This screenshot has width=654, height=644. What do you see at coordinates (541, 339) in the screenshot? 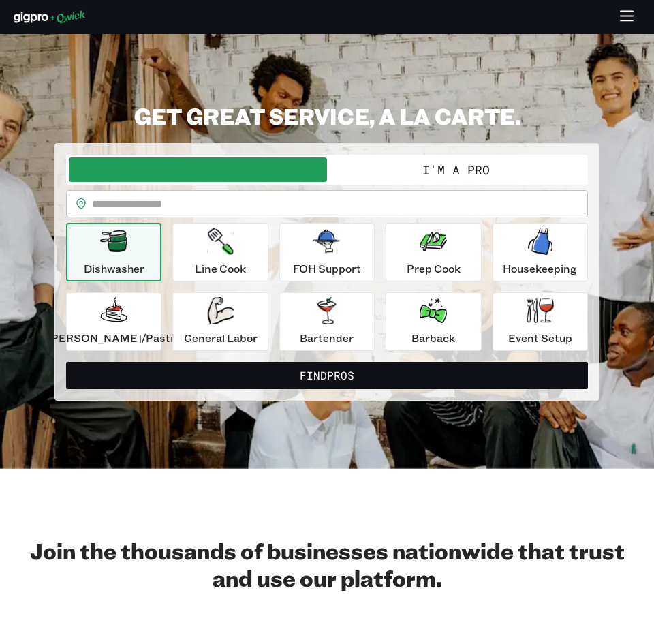
I see `p: Event Setup` at bounding box center [541, 339].